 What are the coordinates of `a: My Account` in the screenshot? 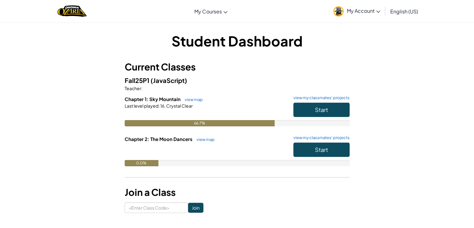 It's located at (357, 11).